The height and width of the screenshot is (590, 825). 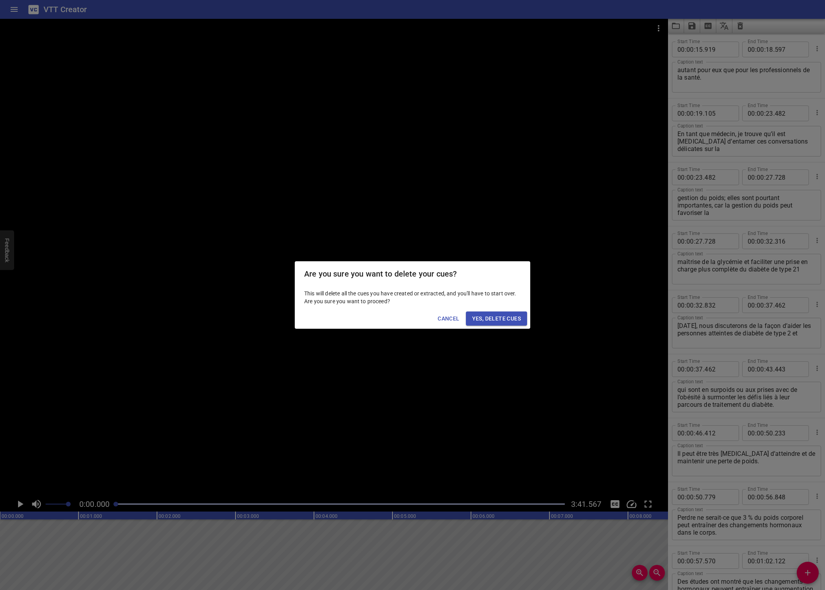 I want to click on button: Cancel, so click(x=448, y=319).